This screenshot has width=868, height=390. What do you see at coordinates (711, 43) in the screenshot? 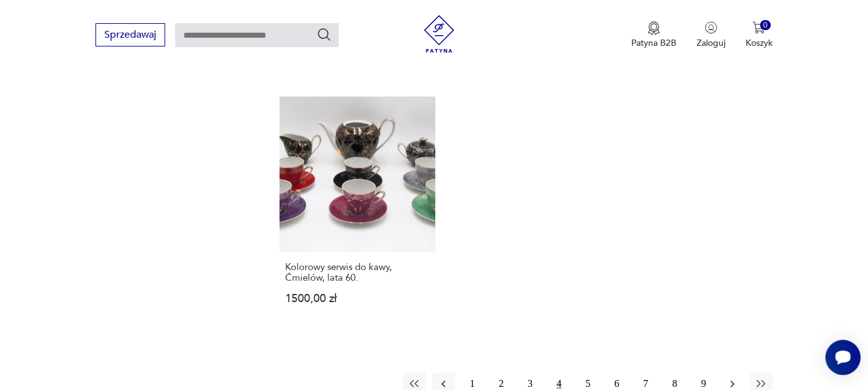
I see `p: Zaloguj` at bounding box center [711, 43].